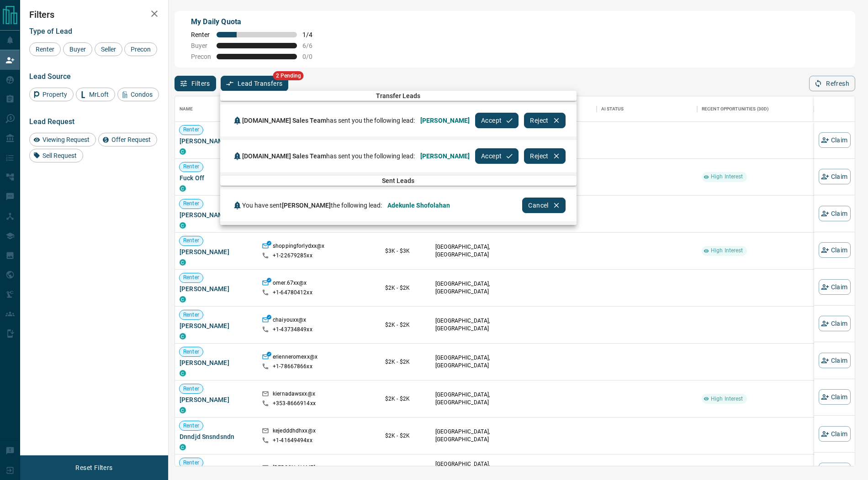  What do you see at coordinates (398, 96) in the screenshot?
I see `span: Transfer Leads` at bounding box center [398, 96].